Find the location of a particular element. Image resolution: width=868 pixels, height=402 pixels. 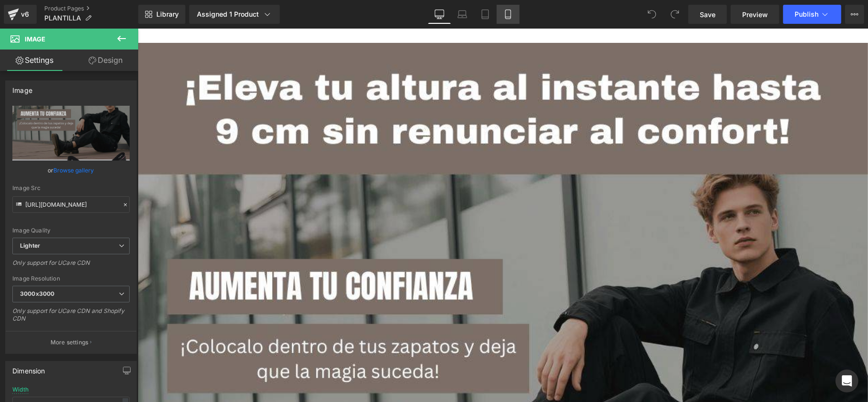

a: Preview is located at coordinates (755, 14).